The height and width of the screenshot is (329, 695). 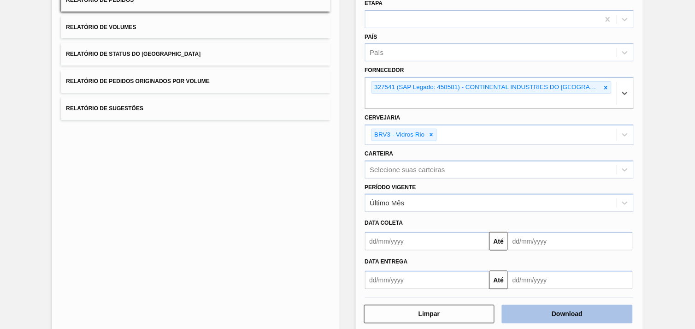 What do you see at coordinates (377, 53) in the screenshot?
I see `div: País` at bounding box center [377, 53].